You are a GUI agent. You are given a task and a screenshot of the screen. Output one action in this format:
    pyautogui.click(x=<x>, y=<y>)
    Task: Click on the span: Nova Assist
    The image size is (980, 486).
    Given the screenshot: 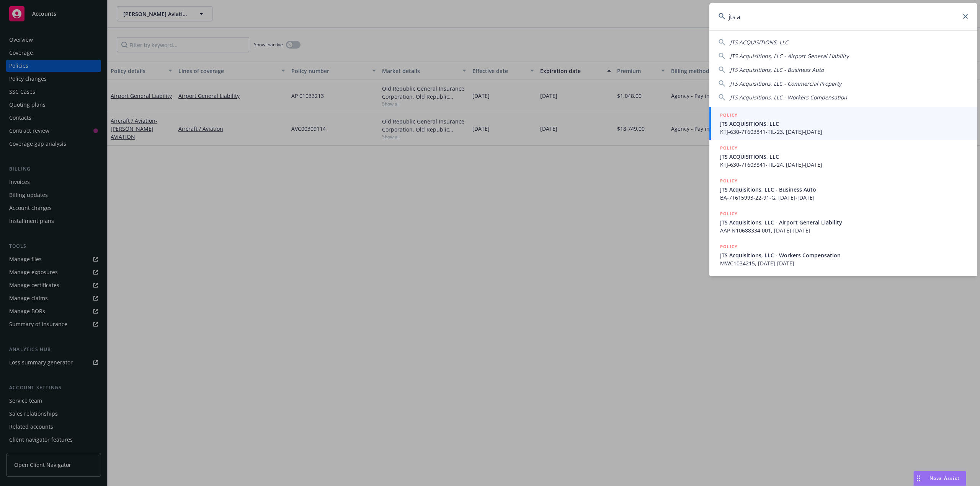 What is the action you would take?
    pyautogui.click(x=944, y=478)
    